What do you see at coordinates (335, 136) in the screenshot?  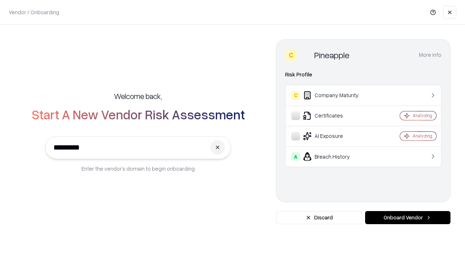 I see `div: AI Exposure` at bounding box center [335, 136].